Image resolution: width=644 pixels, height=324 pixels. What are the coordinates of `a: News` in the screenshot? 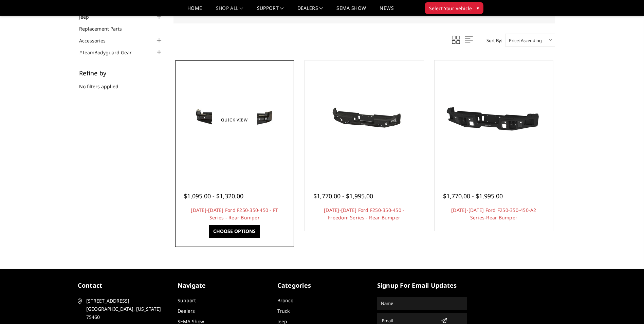 It's located at (386, 11).